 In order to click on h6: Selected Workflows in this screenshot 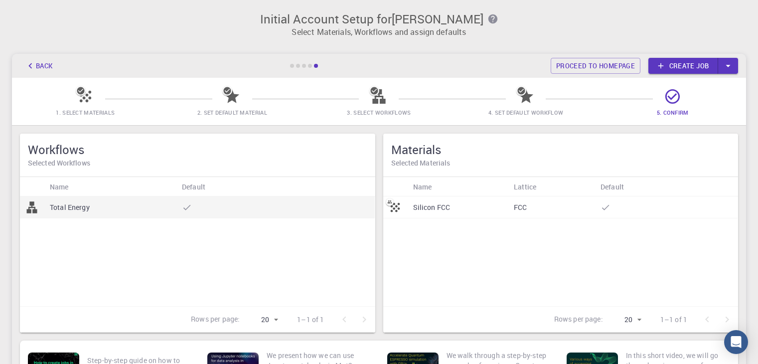, I will do `click(197, 163)`.